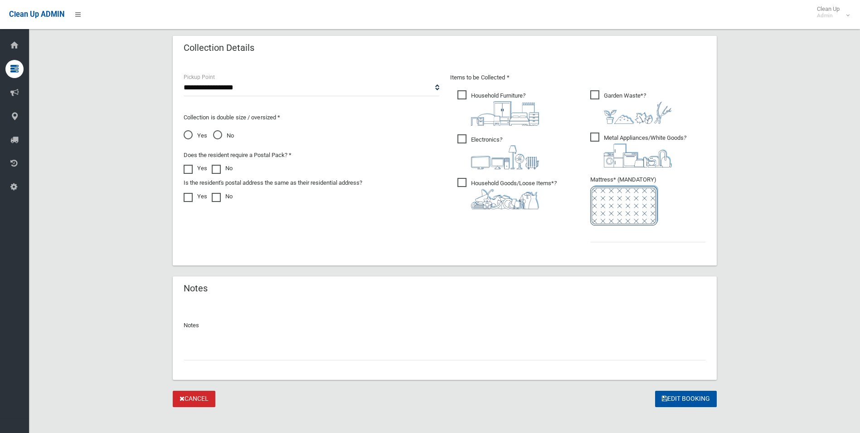 The image size is (860, 433). Describe the element at coordinates (224, 136) in the screenshot. I see `span: No` at that location.